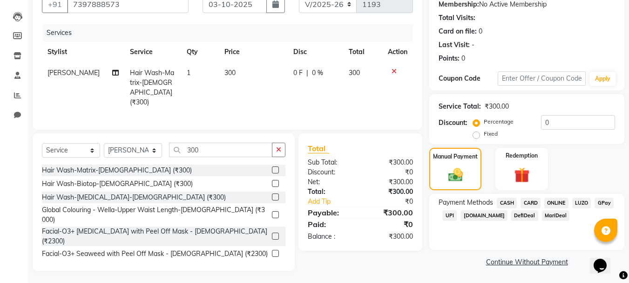  I want to click on span: UPI, so click(449, 215).